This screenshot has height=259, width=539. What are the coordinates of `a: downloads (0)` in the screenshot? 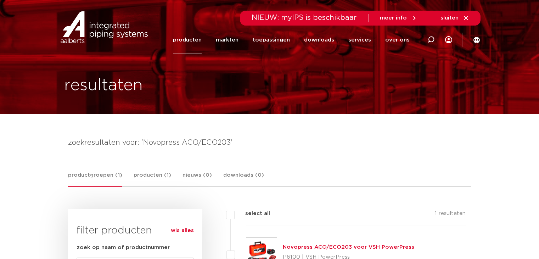 It's located at (243, 178).